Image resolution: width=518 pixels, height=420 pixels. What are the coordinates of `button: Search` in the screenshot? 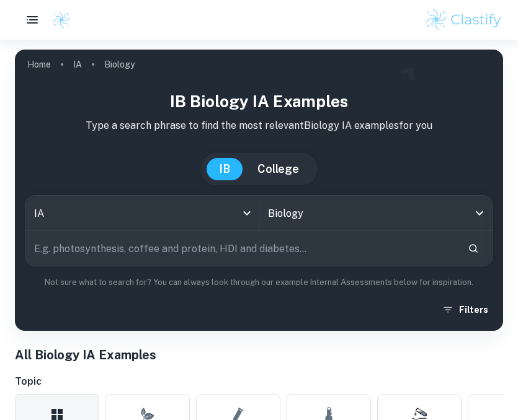 It's located at (473, 249).